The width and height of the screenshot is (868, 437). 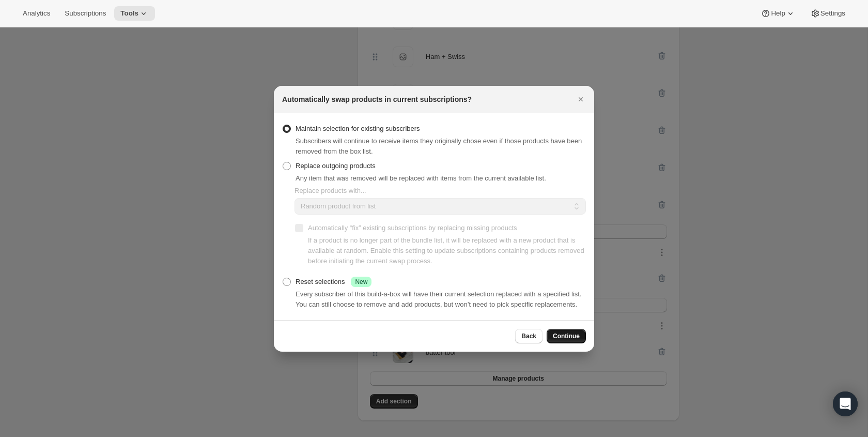 What do you see at coordinates (446, 251) in the screenshot?
I see `span: If a product is no longer part of the bundle list, it will be replaced with a new product that is...` at bounding box center [446, 251].